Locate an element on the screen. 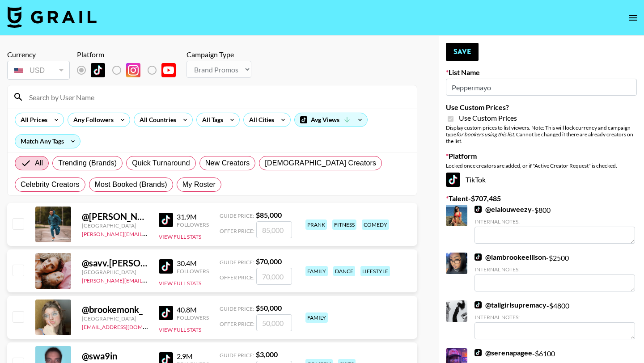 The image size is (644, 363). div: 40.8M is located at coordinates (193, 309).